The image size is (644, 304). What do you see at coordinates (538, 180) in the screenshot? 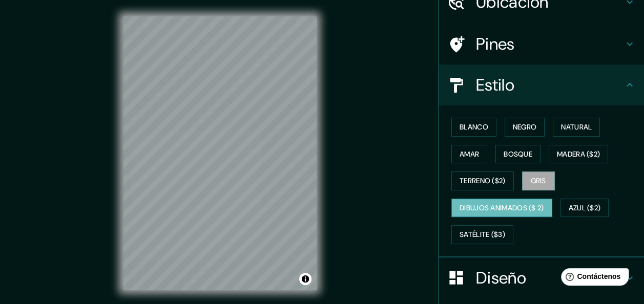
I see `font: Gris` at bounding box center [538, 180].